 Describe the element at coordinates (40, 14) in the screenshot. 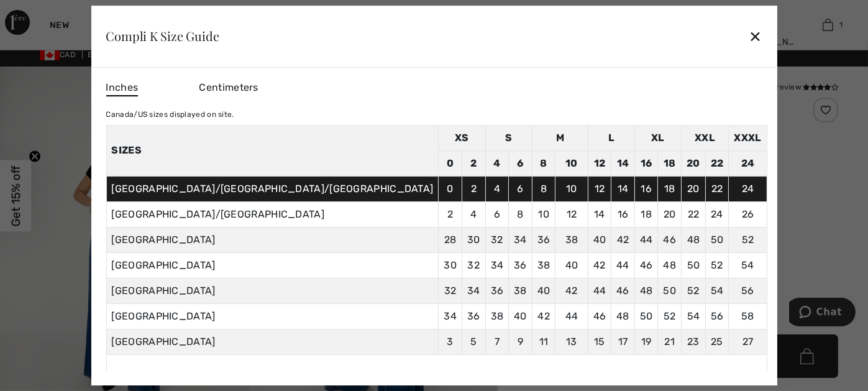

I see `span: Chat` at that location.